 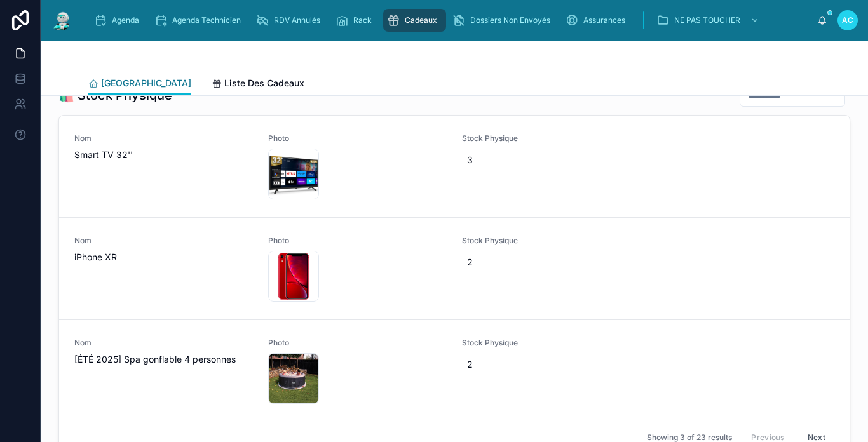 I want to click on span: Smart TV 32'', so click(x=163, y=155).